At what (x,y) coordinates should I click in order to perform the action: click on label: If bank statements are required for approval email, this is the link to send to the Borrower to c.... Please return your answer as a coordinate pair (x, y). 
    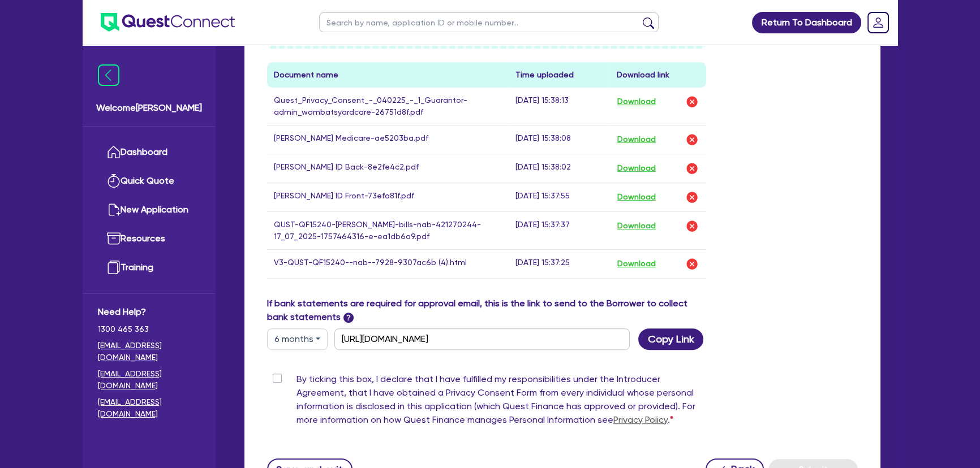
    Looking at the image, I should click on (487, 310).